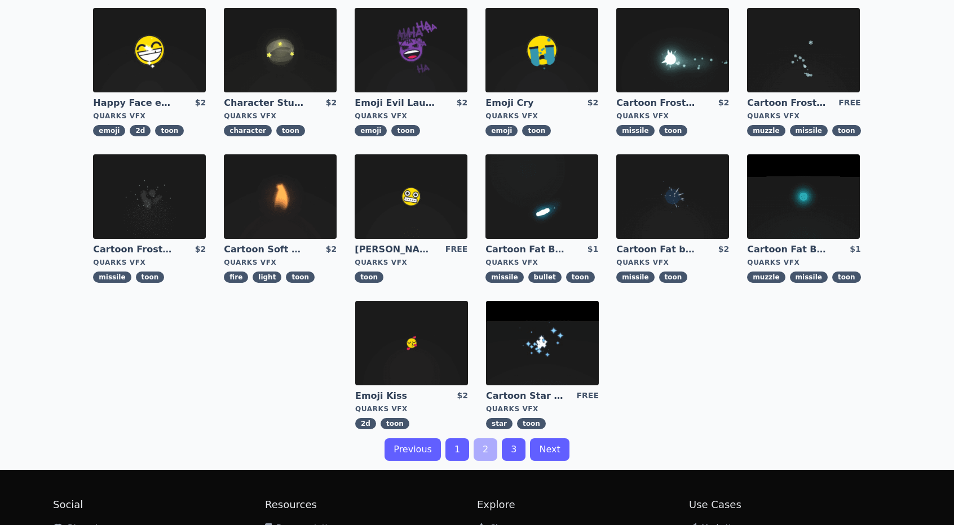 This screenshot has width=954, height=525. What do you see at coordinates (788, 103) in the screenshot?
I see `a: Cartoon Frost Missile Muzzle Flash` at bounding box center [788, 103].